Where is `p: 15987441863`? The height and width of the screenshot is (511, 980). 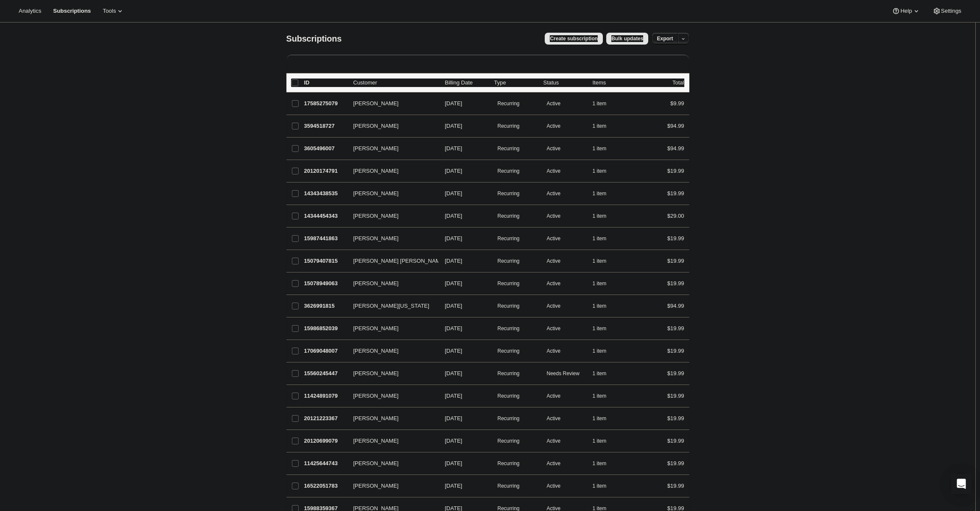 p: 15987441863 is located at coordinates (325, 238).